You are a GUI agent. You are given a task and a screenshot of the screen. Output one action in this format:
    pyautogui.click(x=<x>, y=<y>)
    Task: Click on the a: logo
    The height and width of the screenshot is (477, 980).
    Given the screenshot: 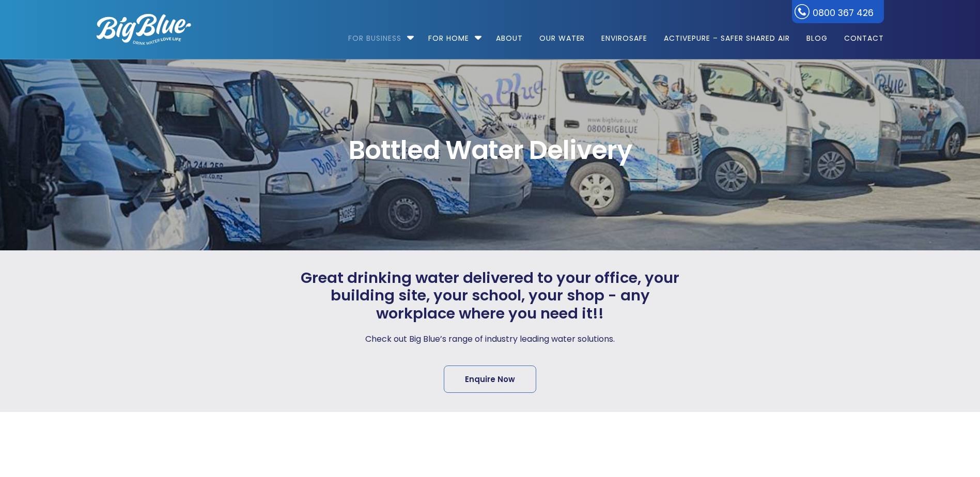 What is the action you would take?
    pyautogui.click(x=144, y=29)
    